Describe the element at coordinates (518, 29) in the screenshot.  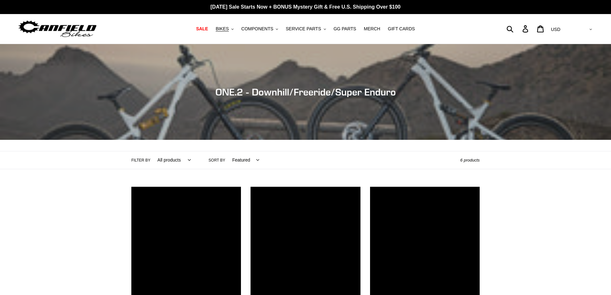
I see `input: Search` at that location.